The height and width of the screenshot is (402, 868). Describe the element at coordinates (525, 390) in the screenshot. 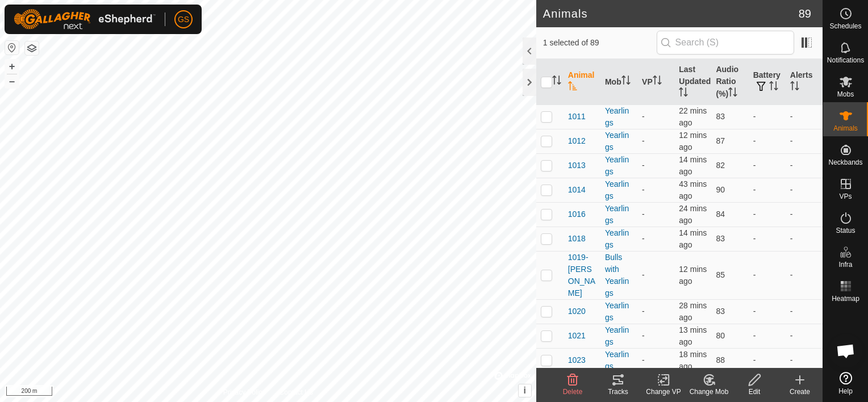

I see `button: i` at that location.